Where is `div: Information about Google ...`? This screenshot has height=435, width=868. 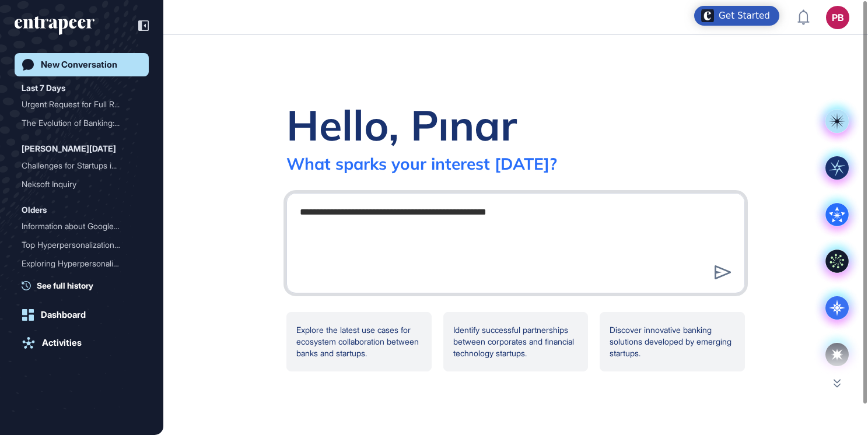 div: Information about Google ... is located at coordinates (77, 226).